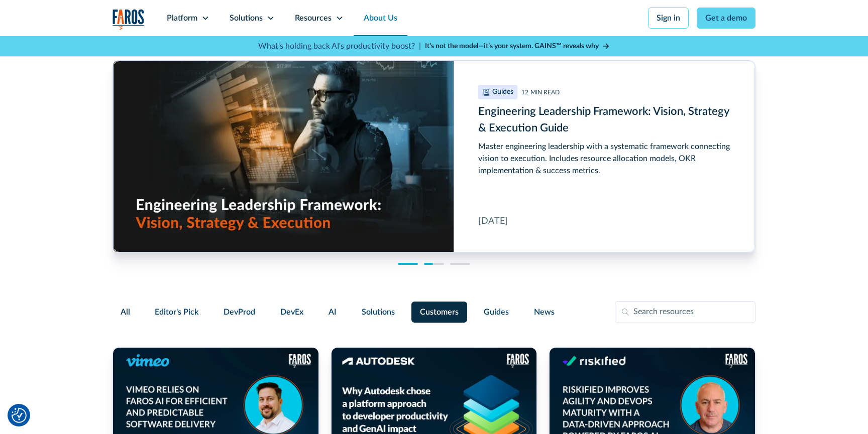 This screenshot has width=868, height=434. What do you see at coordinates (434, 157) in the screenshot?
I see `div: cms-link` at bounding box center [434, 157].